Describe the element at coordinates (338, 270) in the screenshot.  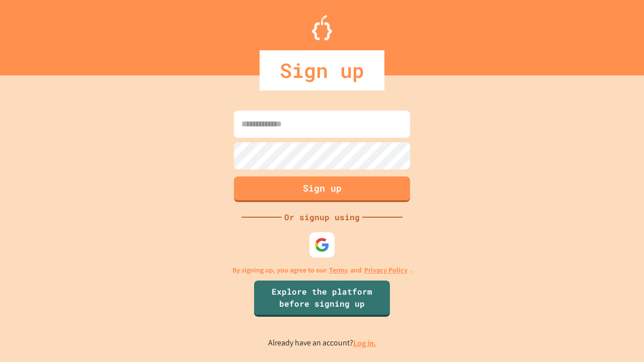
I see `a: Terms` at that location.